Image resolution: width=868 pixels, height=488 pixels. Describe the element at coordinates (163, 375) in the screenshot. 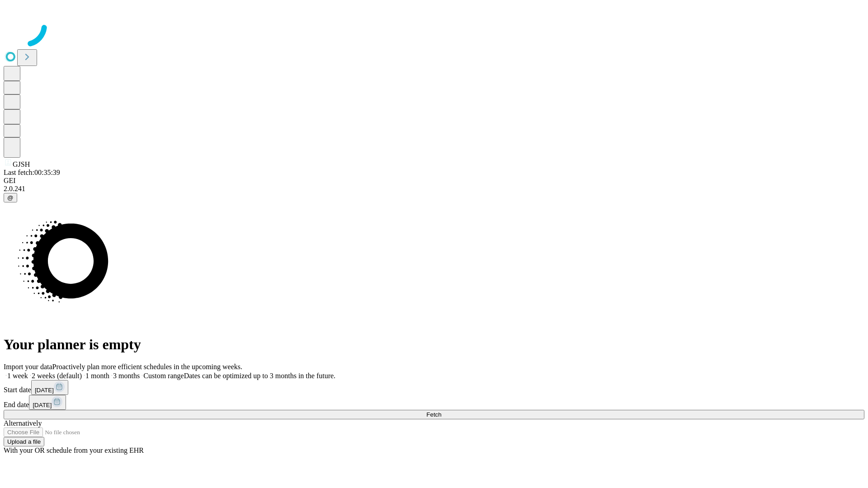

I see `span: Custom range` at that location.